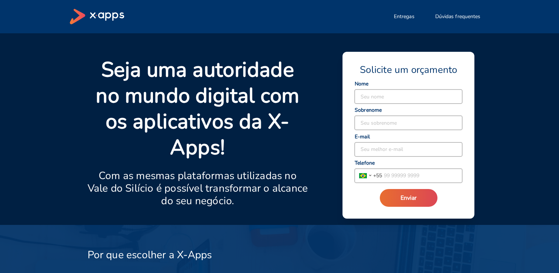 This screenshot has width=559, height=273. I want to click on p: Com as mesmas plataformas utilizadas no Vale do Silício é possível transformar o alcance do seu n..., so click(198, 188).